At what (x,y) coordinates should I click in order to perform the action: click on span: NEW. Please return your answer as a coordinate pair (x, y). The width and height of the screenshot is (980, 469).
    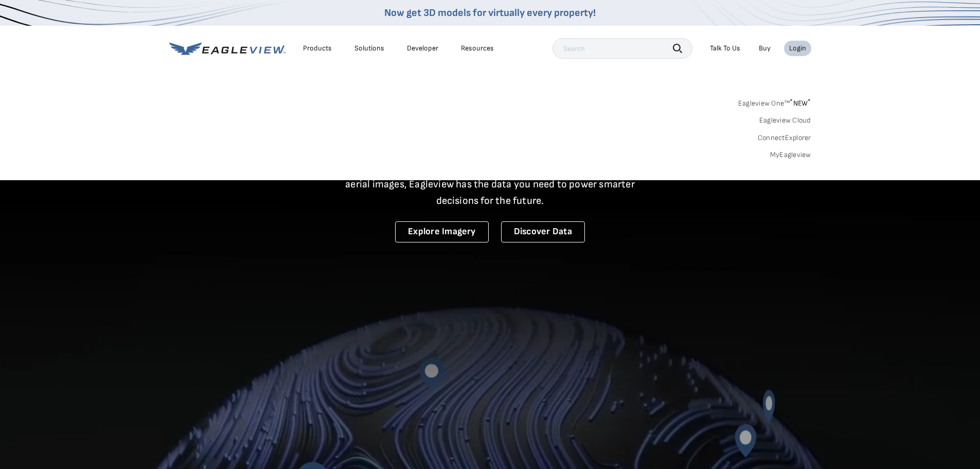
    Looking at the image, I should click on (800, 103).